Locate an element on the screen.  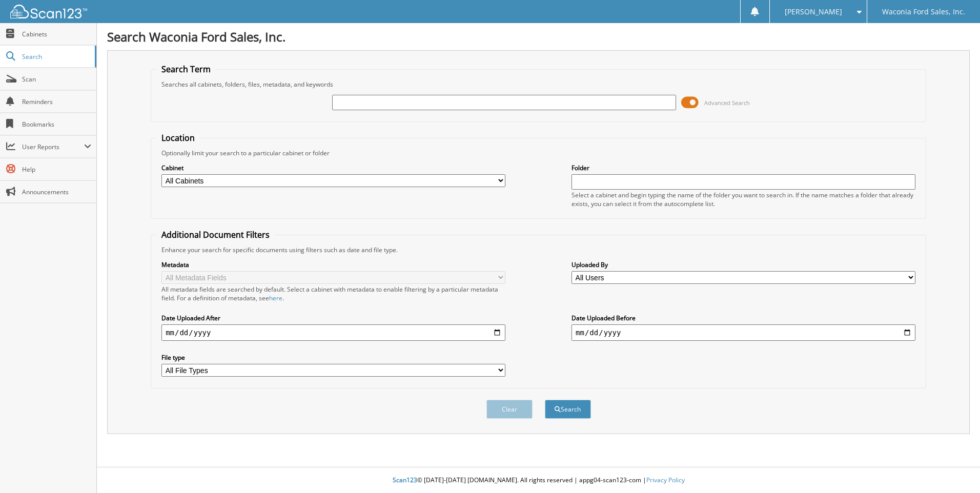
label: Folder is located at coordinates (744, 167).